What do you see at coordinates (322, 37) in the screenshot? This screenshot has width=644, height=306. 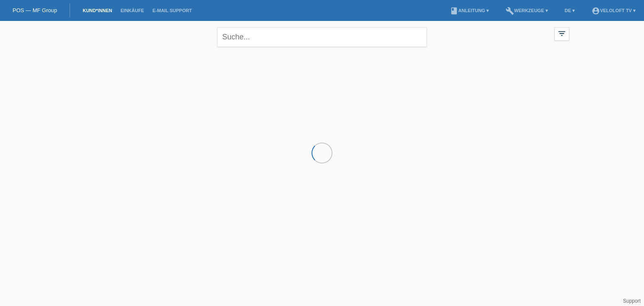 I see `input: Suche...` at bounding box center [322, 37].